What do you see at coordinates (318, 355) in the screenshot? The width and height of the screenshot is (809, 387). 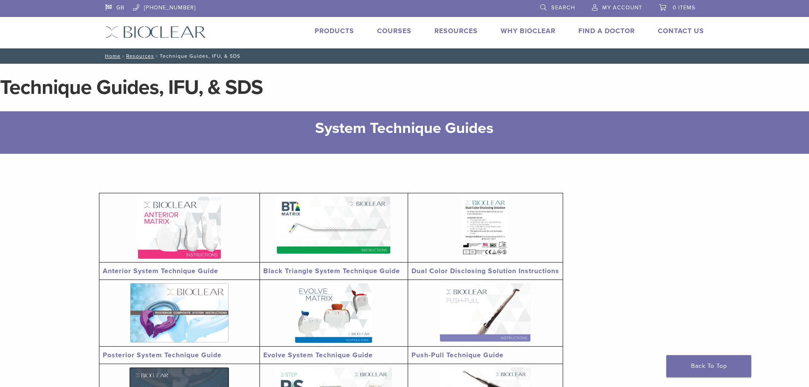 I see `a: Evolve System Technique Guide` at bounding box center [318, 355].